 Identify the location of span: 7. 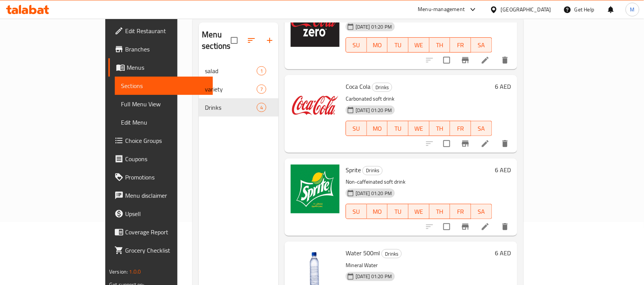
(261, 89).